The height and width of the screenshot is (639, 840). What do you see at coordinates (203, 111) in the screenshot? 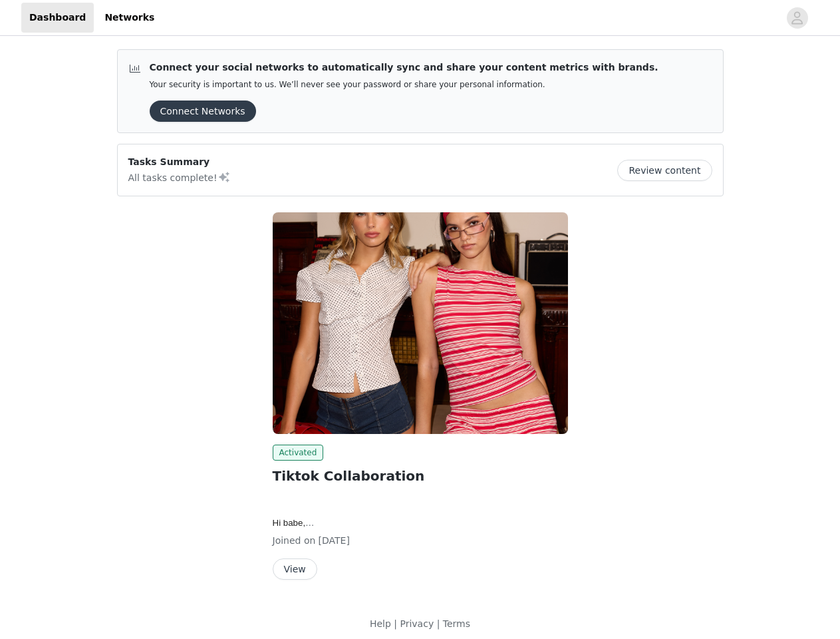
I see `button: Connect Networks` at bounding box center [203, 111].